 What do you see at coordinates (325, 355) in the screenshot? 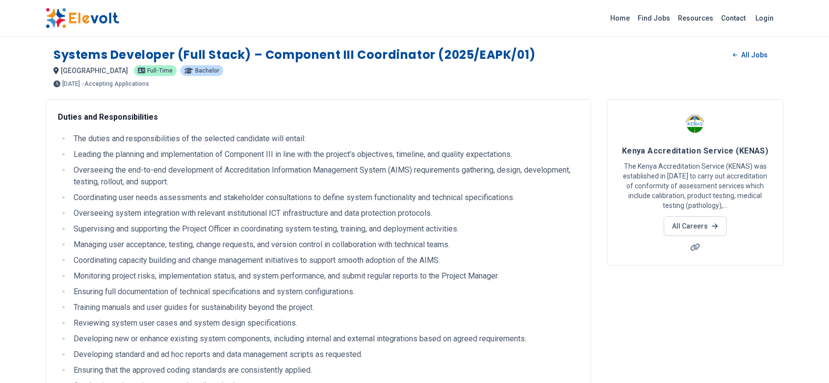
I see `li: Developing standard and ad hoc reports and data management scripts as requested.` at bounding box center [325, 355].